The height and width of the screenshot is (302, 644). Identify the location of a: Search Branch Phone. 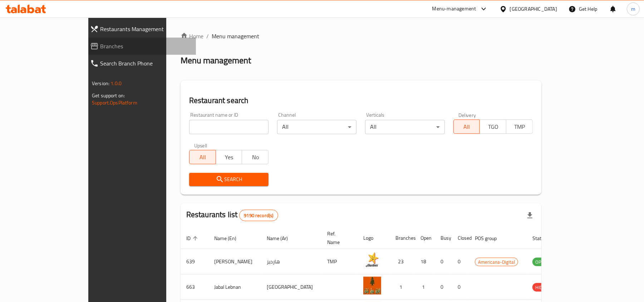
(140, 63).